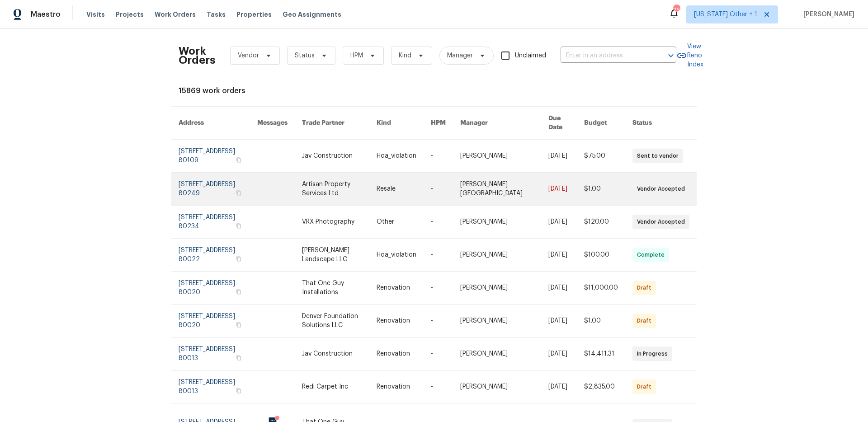 The height and width of the screenshot is (422, 868). What do you see at coordinates (405, 56) in the screenshot?
I see `span: Kind` at bounding box center [405, 56].